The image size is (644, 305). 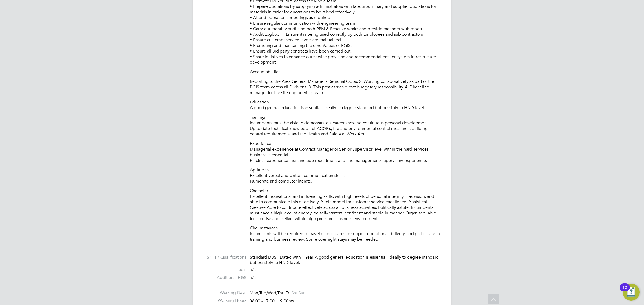 What do you see at coordinates (345, 234) in the screenshot?
I see `p: Circumstances Incumbents will be required to travel on occasions to support operational delivery,...` at bounding box center [345, 234].